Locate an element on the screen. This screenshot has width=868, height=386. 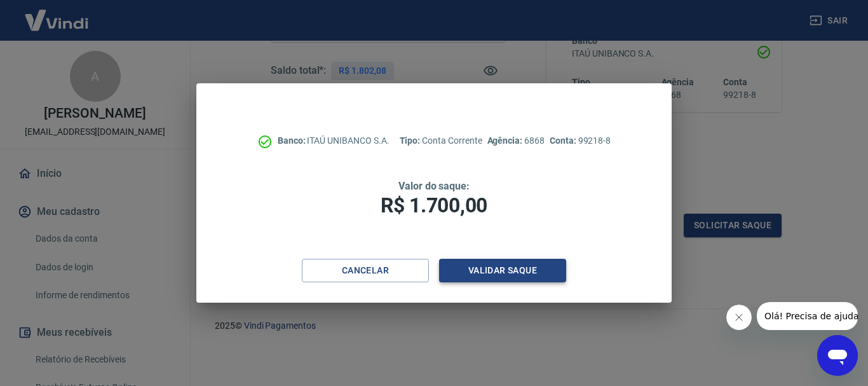
span: Tipo: is located at coordinates (411, 140).